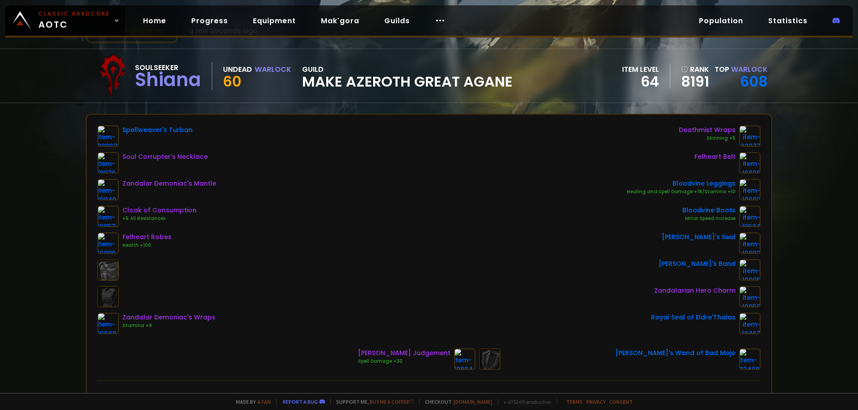 Image resolution: width=858 pixels, height=410 pixels. Describe the element at coordinates (155, 21) in the screenshot. I see `a: Home` at that location.